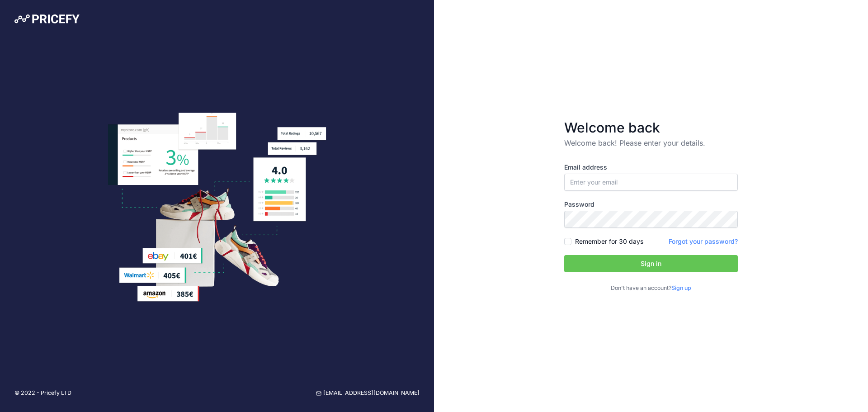  Describe the element at coordinates (47, 19) in the screenshot. I see `img: Pricefy` at that location.